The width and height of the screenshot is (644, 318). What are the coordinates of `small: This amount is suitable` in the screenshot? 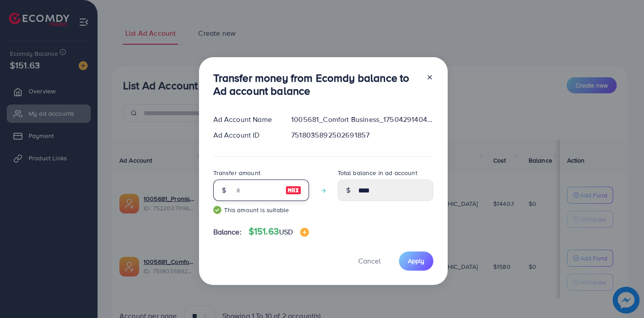 It's located at (261, 210).